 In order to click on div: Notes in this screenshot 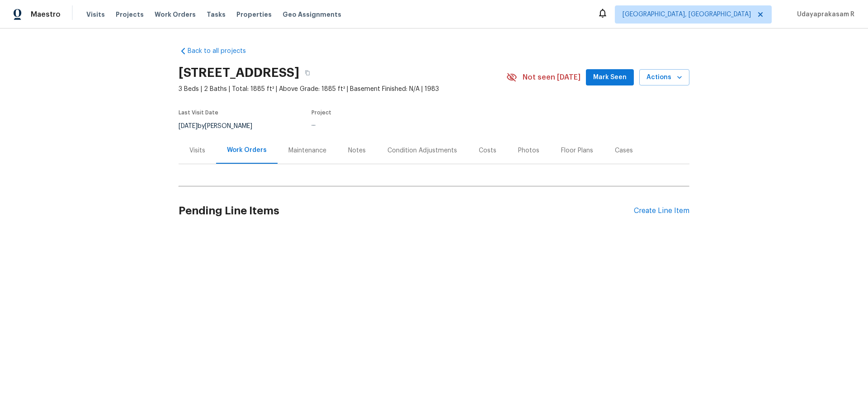, I will do `click(357, 151)`.